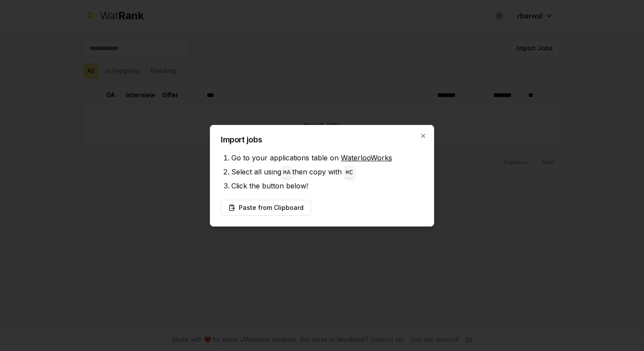  I want to click on code: ⌘ C, so click(349, 173).